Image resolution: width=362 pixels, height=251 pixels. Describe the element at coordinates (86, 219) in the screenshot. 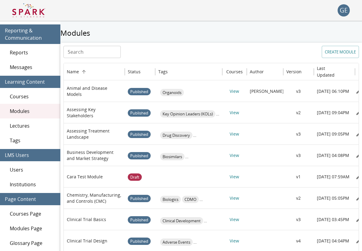

I see `p: Clinical Trial Basics` at that location.